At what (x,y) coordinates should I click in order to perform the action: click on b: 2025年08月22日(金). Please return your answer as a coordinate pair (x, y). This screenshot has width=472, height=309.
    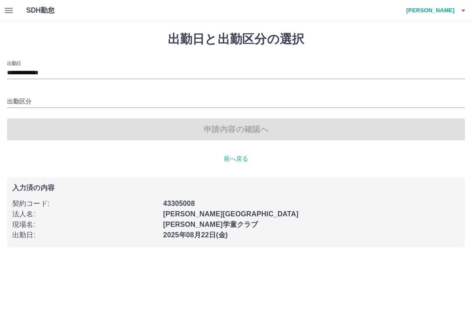
    Looking at the image, I should click on (195, 235).